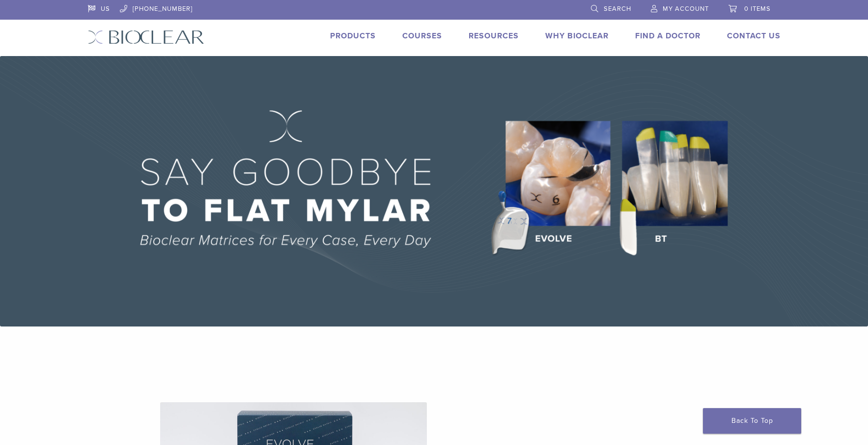 This screenshot has height=445, width=868. I want to click on a: Back To Top, so click(751, 420).